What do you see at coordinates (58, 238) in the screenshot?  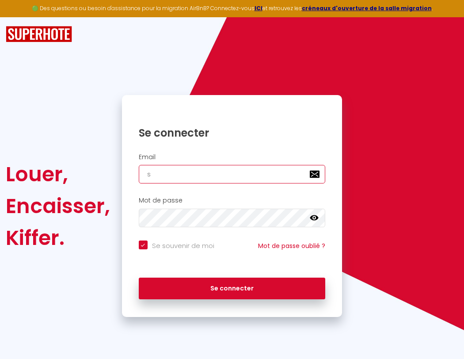 I see `div: Kiffer.` at bounding box center [58, 238].